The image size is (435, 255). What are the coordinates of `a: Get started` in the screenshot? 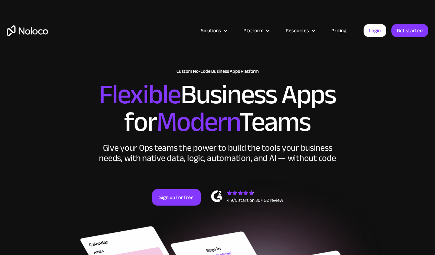 It's located at (409, 31).